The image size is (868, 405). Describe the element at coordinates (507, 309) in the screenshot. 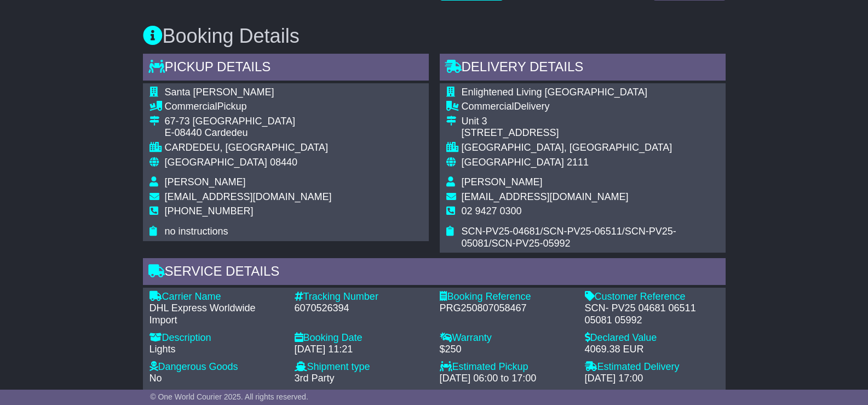

I see `div: PRG250807058467` at that location.